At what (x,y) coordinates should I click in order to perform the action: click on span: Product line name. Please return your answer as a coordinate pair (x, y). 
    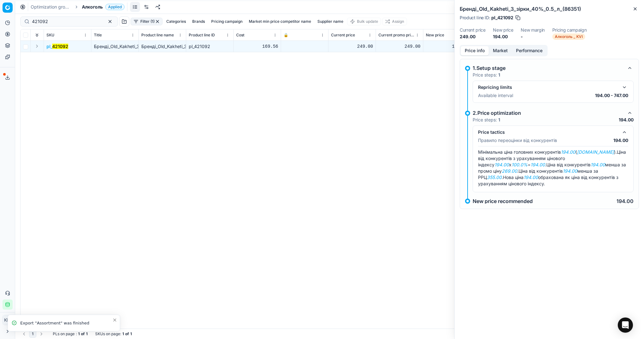
    Looking at the image, I should click on (158, 35).